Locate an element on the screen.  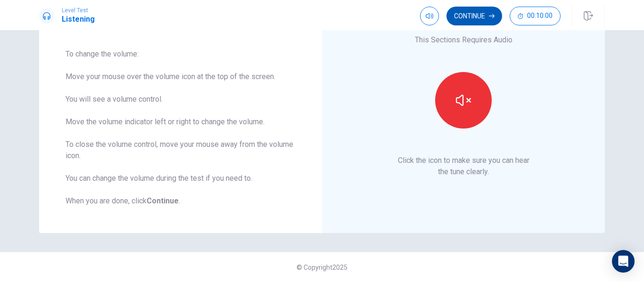
span: Level Test is located at coordinates (78, 10).